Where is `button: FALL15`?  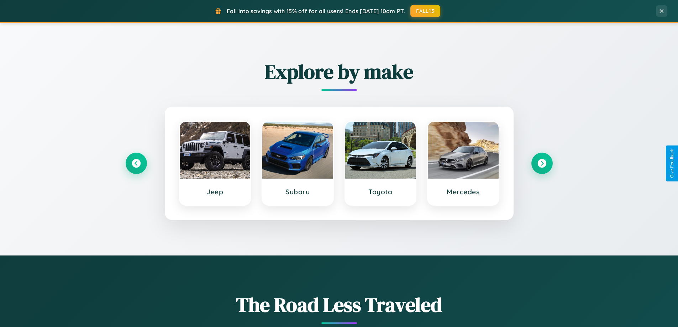 button: FALL15 is located at coordinates (425, 11).